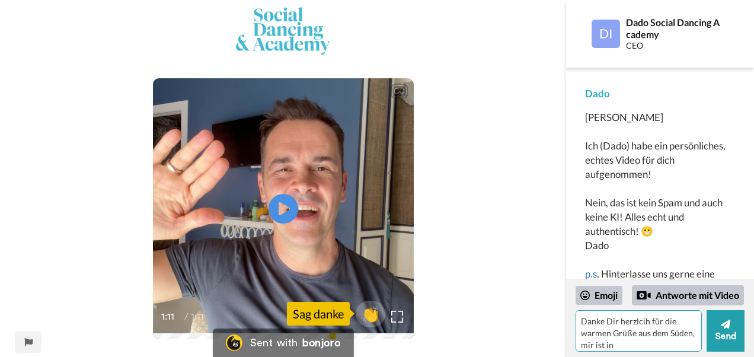 The height and width of the screenshot is (357, 754). Describe the element at coordinates (674, 46) in the screenshot. I see `div: CEO` at that location.